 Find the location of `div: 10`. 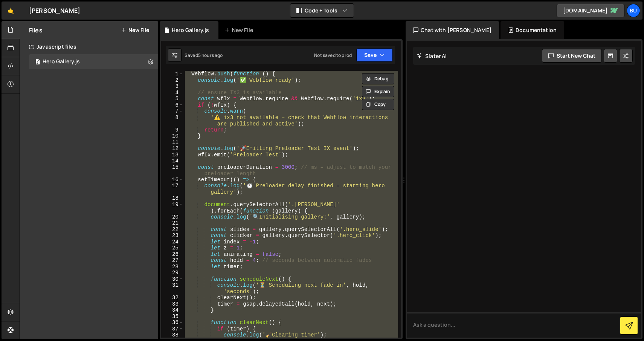

div: 10 is located at coordinates (172, 136).